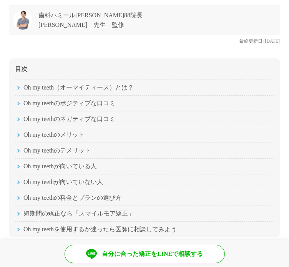  What do you see at coordinates (144, 213) in the screenshot?
I see `li: 短期間の矯正なら「スマイルモア矯正」` at bounding box center [144, 213].